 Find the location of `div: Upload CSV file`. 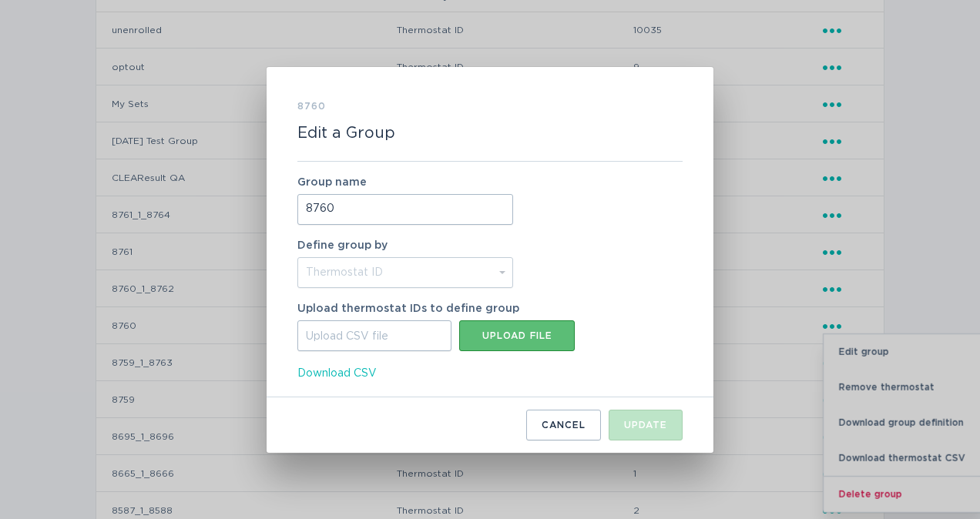

div: Upload CSV file is located at coordinates (375, 335).